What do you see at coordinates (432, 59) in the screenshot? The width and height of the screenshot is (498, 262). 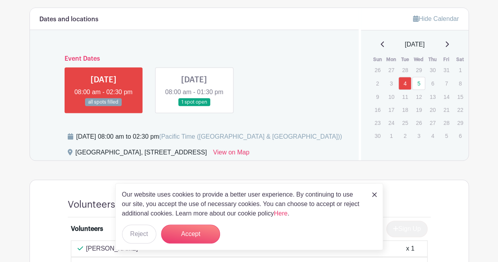 I see `th: Thu` at bounding box center [432, 59].